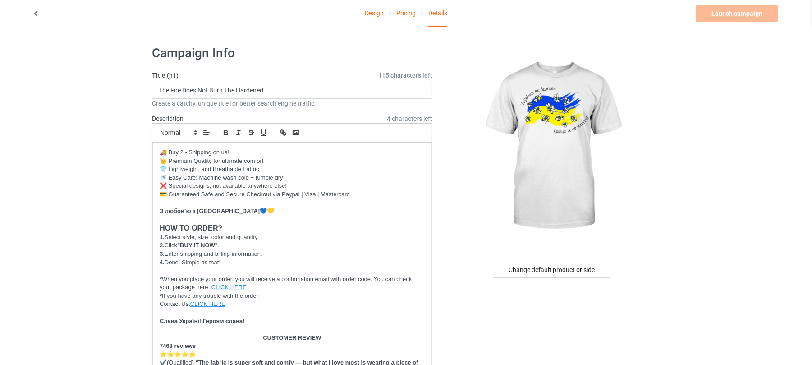 Image resolution: width=812 pixels, height=365 pixels. Describe the element at coordinates (168, 119) in the screenshot. I see `label: Description` at that location.